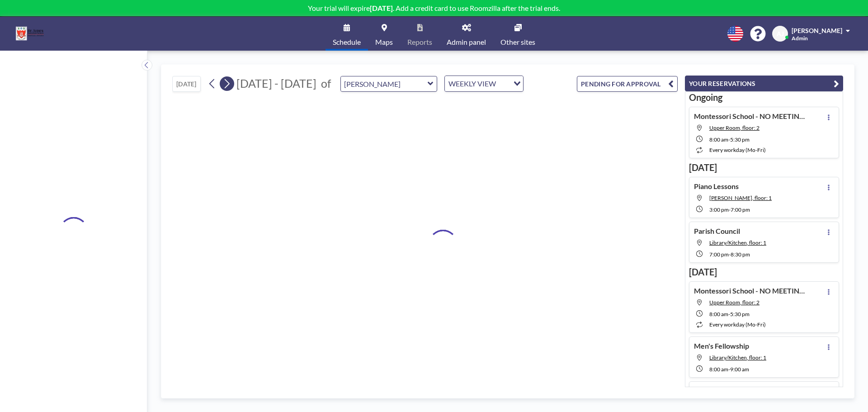  Describe the element at coordinates (518, 33) in the screenshot. I see `a: Other sites` at that location.